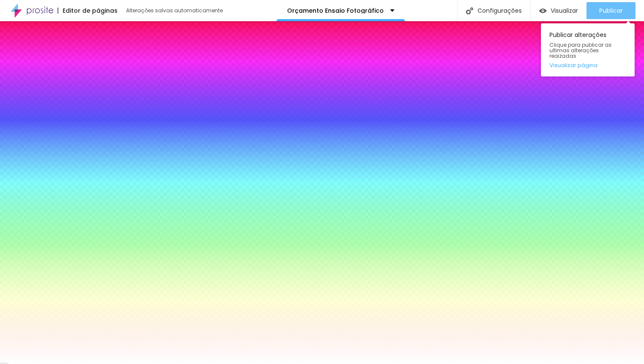 The width and height of the screenshot is (644, 364). I want to click on p: Orçamento Ensaio Fotográfico, so click(335, 10).